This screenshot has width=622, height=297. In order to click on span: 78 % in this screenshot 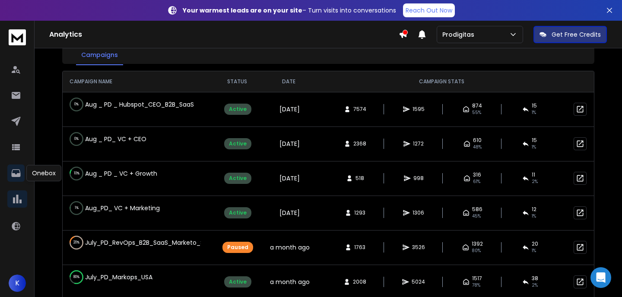, I will do `click(476, 286)`.